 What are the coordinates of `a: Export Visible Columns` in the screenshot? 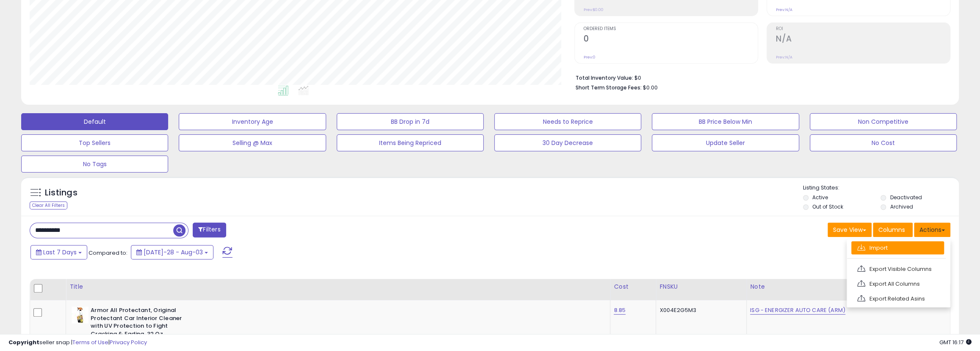 It's located at (897, 269).